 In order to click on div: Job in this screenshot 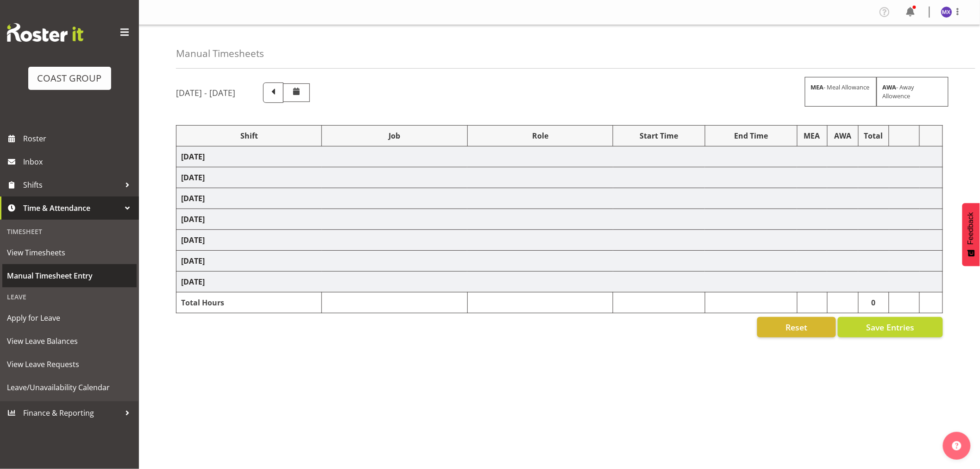, I will do `click(394, 136)`.